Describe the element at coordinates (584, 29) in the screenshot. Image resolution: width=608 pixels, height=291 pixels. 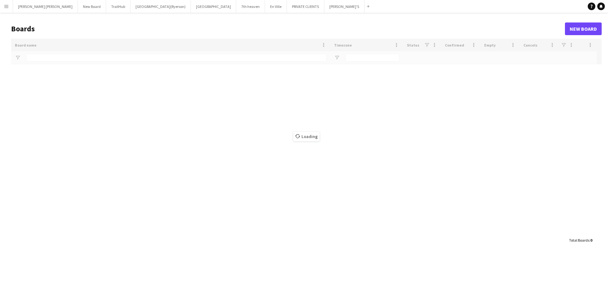
I see `a: New Board` at that location.